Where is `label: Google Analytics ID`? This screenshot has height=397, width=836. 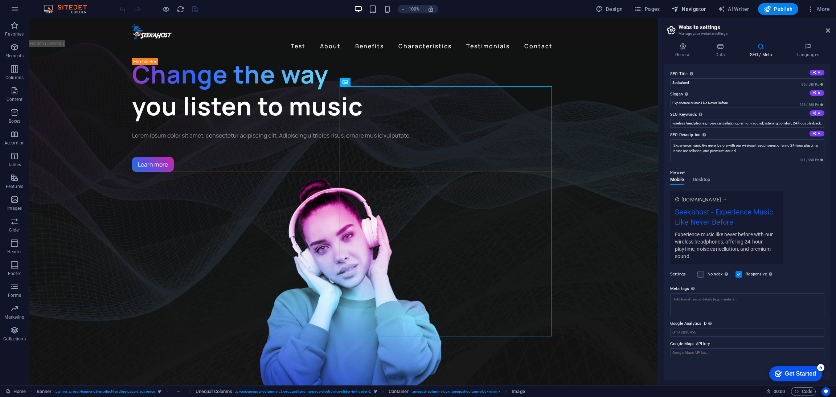 label: Google Analytics ID is located at coordinates (747, 324).